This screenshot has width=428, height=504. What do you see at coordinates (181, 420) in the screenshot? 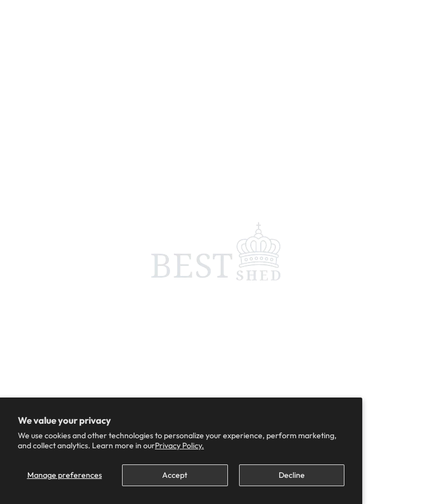
I see `h2: We value your privacy` at bounding box center [181, 420].